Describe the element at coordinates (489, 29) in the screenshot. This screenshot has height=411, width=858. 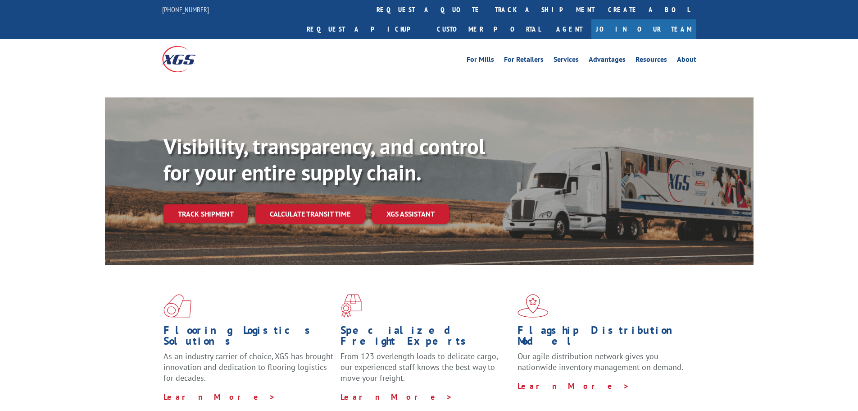
I see `a: Customer Portal` at that location.